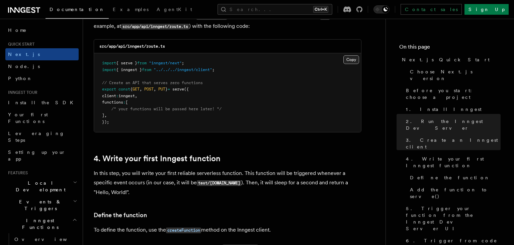  I want to click on kbd: Ctrl+K, so click(321, 9).